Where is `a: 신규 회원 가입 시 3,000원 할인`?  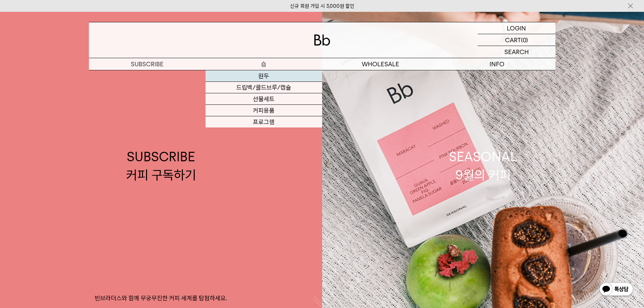
a: 신규 회원 가입 시 3,000원 할인 is located at coordinates (322, 6).